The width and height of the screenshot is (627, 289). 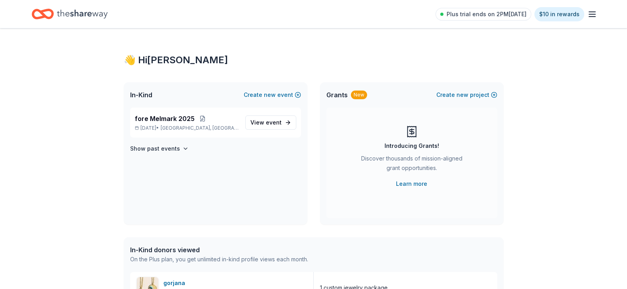 I want to click on div: gorjana, so click(x=176, y=283).